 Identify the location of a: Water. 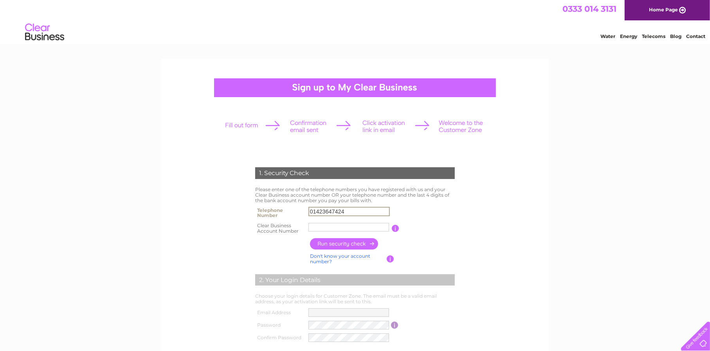
(608, 36).